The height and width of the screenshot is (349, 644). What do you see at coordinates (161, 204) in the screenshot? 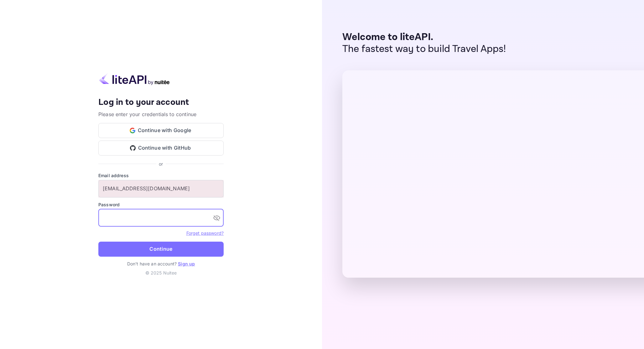
I see `label: Password` at bounding box center [161, 204].